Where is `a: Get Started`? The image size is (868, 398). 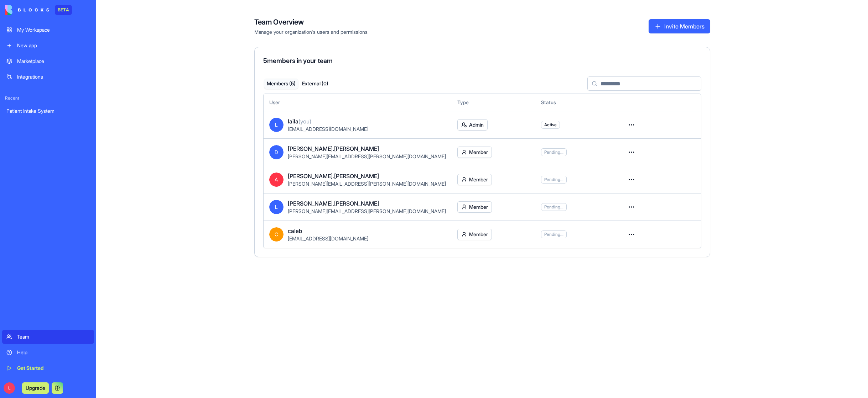 a: Get Started is located at coordinates (48, 368).